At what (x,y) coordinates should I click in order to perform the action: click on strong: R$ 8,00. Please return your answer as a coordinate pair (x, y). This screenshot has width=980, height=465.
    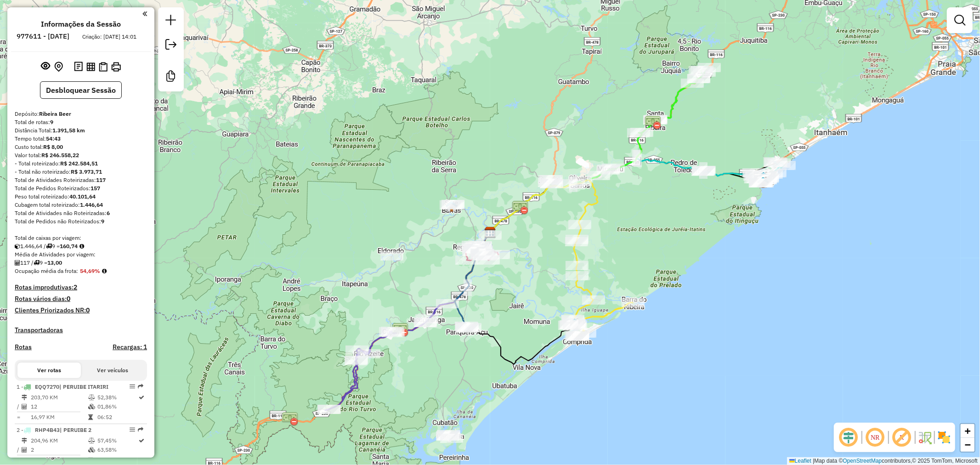
    Looking at the image, I should click on (53, 147).